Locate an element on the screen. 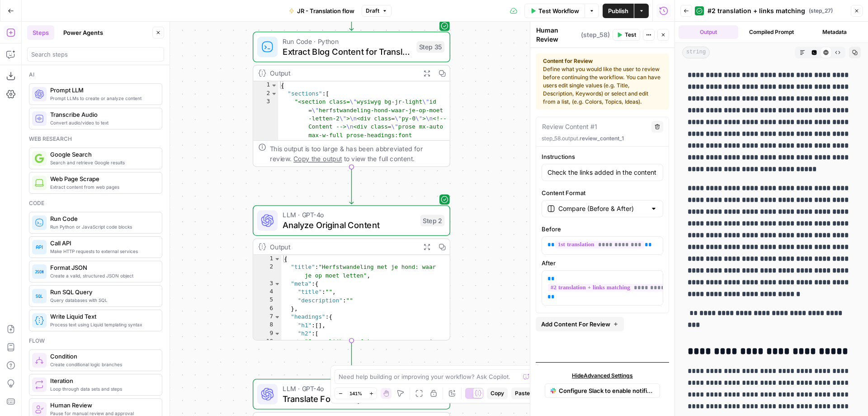  span: Copy is located at coordinates (497, 393).